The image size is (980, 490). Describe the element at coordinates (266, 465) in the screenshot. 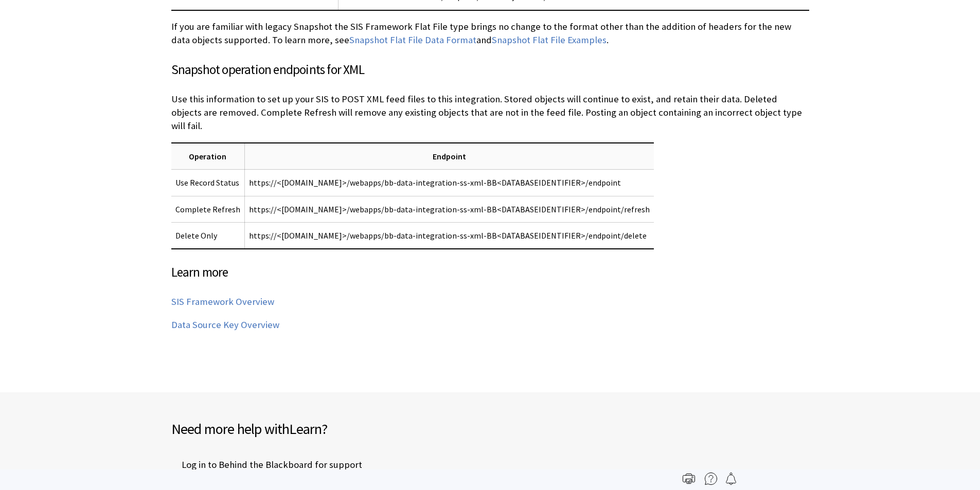

I see `span: Log in to Behind the Blackboard for support` at that location.